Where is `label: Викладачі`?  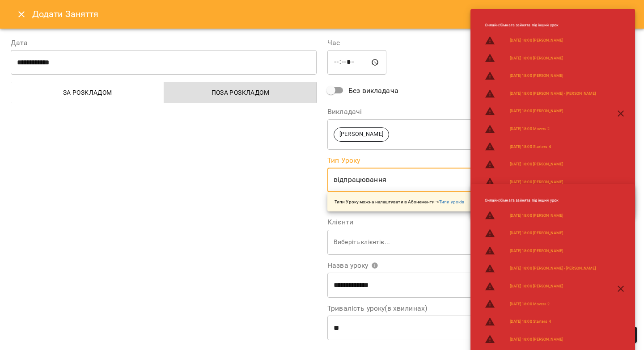
label: Викладачі is located at coordinates (480, 112).